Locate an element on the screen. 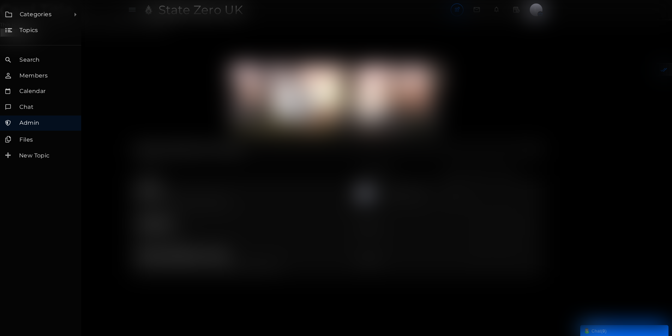 The image size is (672, 336). span: Members is located at coordinates (34, 75).